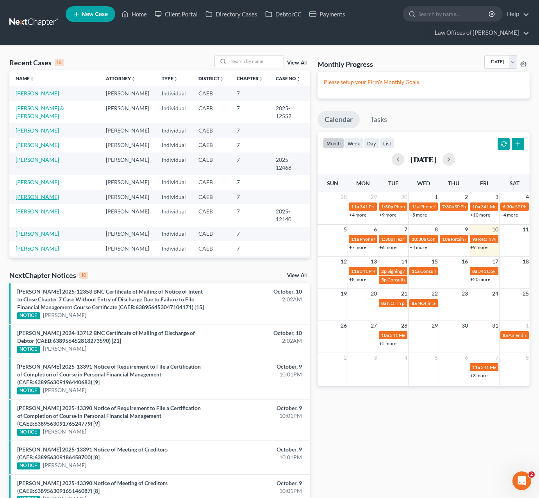 This screenshot has height=498, width=539. What do you see at coordinates (345, 64) in the screenshot?
I see `h3: Monthly Progress` at bounding box center [345, 64].